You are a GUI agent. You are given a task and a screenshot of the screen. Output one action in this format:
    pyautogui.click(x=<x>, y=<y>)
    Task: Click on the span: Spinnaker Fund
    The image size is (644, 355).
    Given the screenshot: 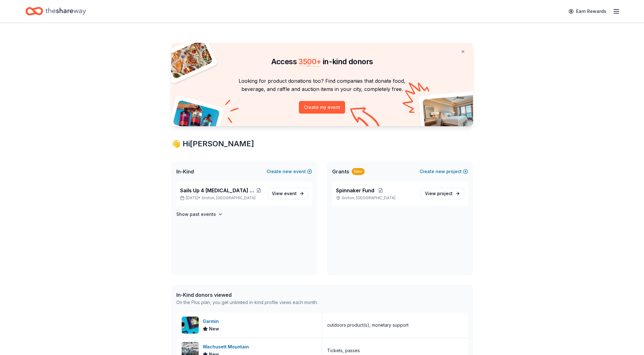 What is the action you would take?
    pyautogui.click(x=355, y=191)
    